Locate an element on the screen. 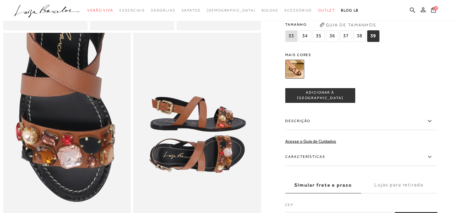  label: Simular frete e prazo is located at coordinates (323, 185).